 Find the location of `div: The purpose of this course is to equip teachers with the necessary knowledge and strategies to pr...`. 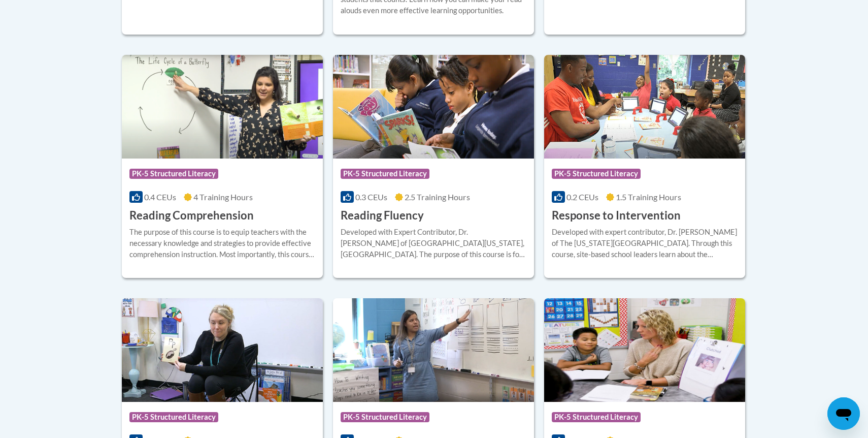

div: The purpose of this course is to equip teachers with the necessary knowledge and strategies to pr... is located at coordinates (223, 243).